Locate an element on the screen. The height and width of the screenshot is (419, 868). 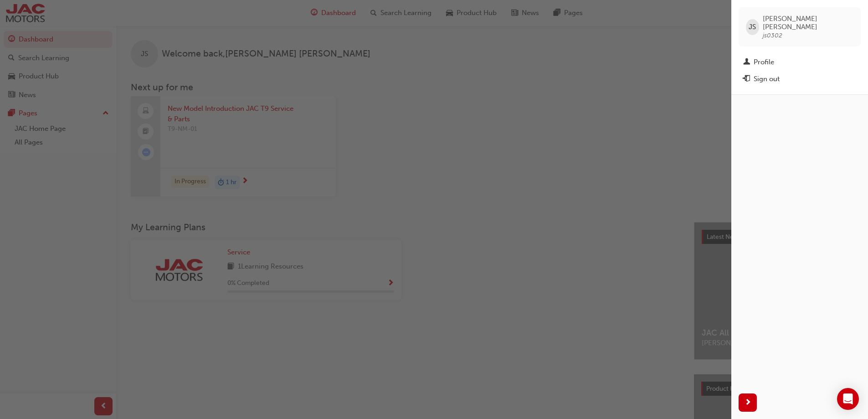
span: next-icon is located at coordinates (748, 402).